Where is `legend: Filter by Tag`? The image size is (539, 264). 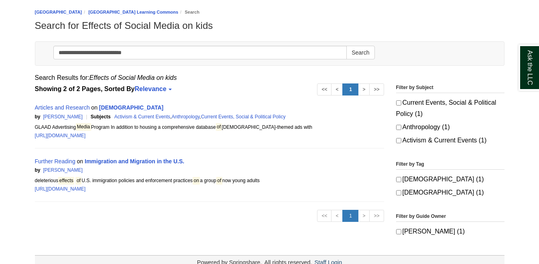 legend: Filter by Tag is located at coordinates (450, 165).